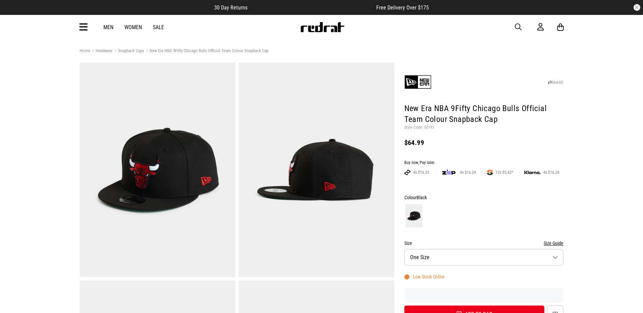 The width and height of the screenshot is (643, 313). I want to click on span: 4x $16.25, so click(421, 173).